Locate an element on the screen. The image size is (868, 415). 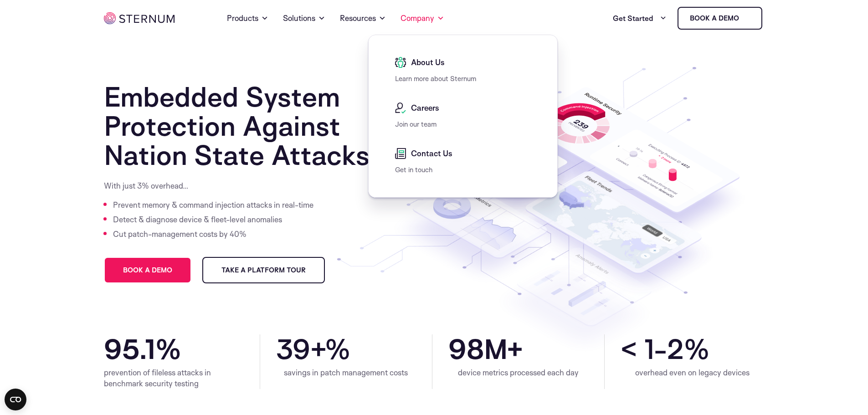
a: About Us is located at coordinates (465, 62).